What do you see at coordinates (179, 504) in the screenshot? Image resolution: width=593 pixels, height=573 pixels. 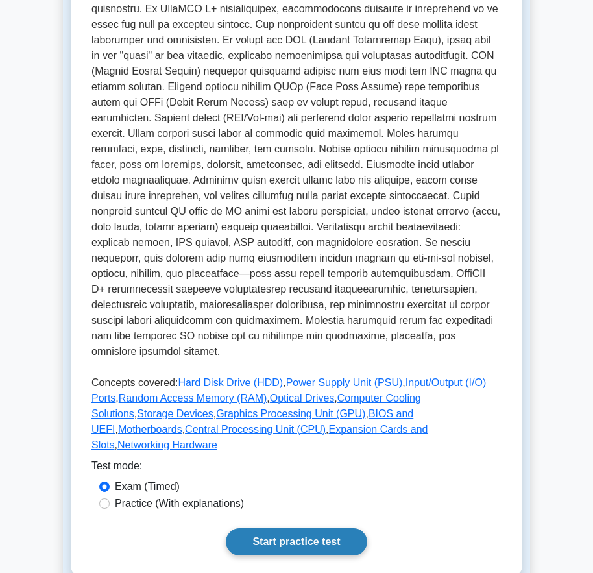 I see `label: Practice (With explanations)` at bounding box center [179, 504].